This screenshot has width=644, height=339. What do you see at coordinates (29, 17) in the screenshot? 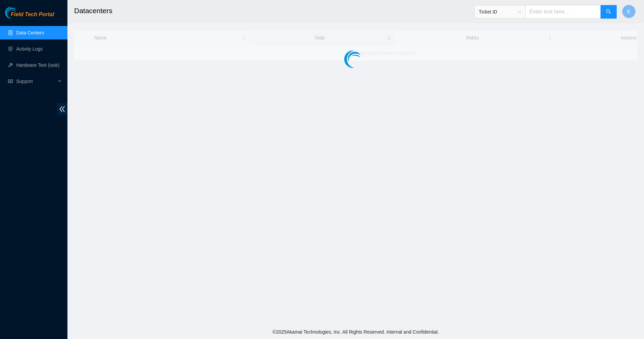
I see `a: Akamai TechnologiesField Tech Portal` at bounding box center [29, 17].